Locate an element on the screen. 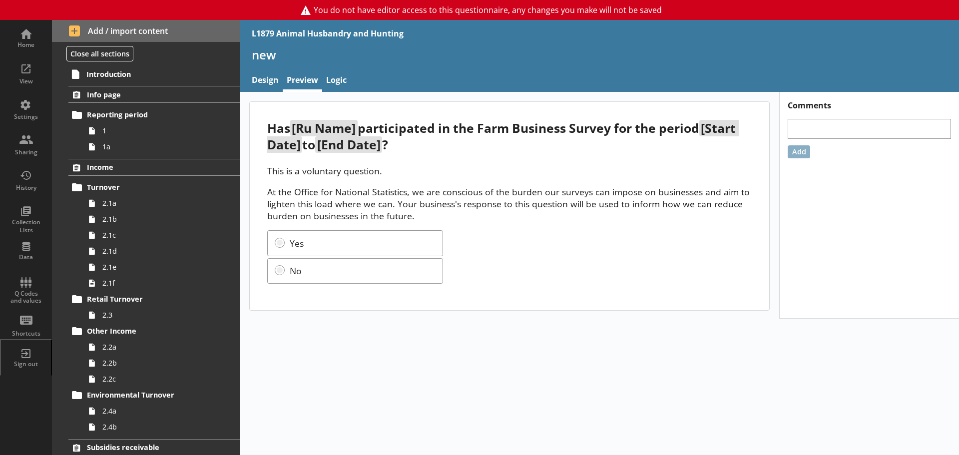 The width and height of the screenshot is (959, 455). a: 2.2c is located at coordinates (162, 379).